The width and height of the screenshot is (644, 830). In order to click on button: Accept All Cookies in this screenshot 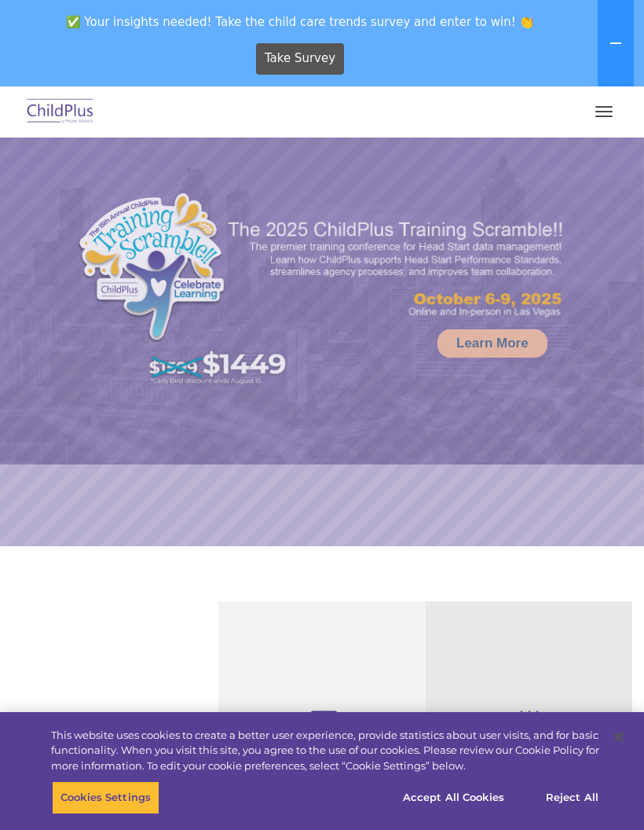, I will do `click(453, 797)`.